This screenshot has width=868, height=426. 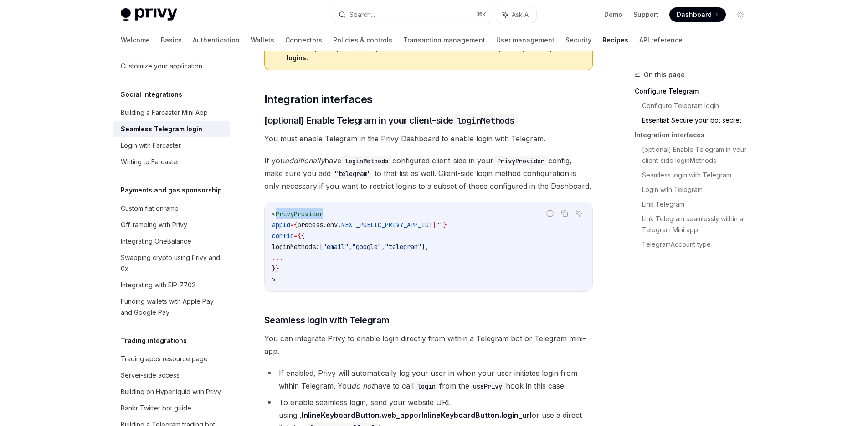 I want to click on span: loginMethods:, so click(x=296, y=247).